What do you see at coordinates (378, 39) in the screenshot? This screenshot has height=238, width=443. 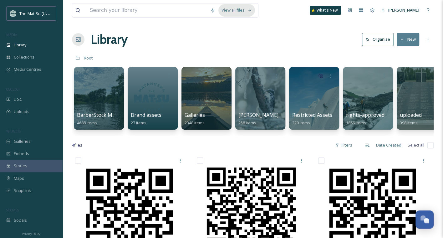 I see `a: Organise` at bounding box center [378, 39].